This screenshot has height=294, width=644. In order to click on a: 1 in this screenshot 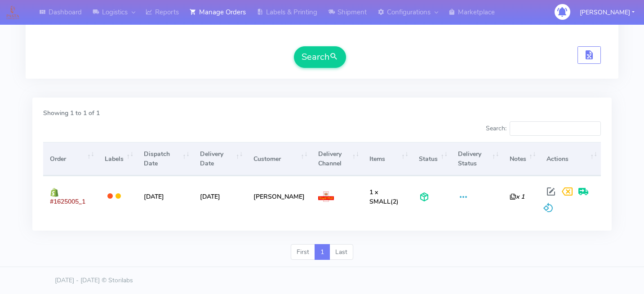, I will do `click(322, 252)`.